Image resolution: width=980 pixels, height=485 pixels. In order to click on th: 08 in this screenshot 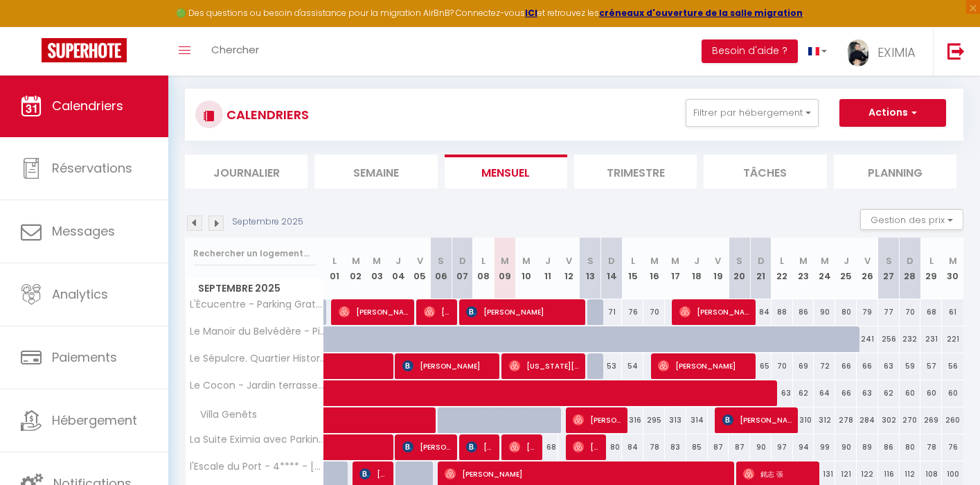, I will do `click(484, 268)`.